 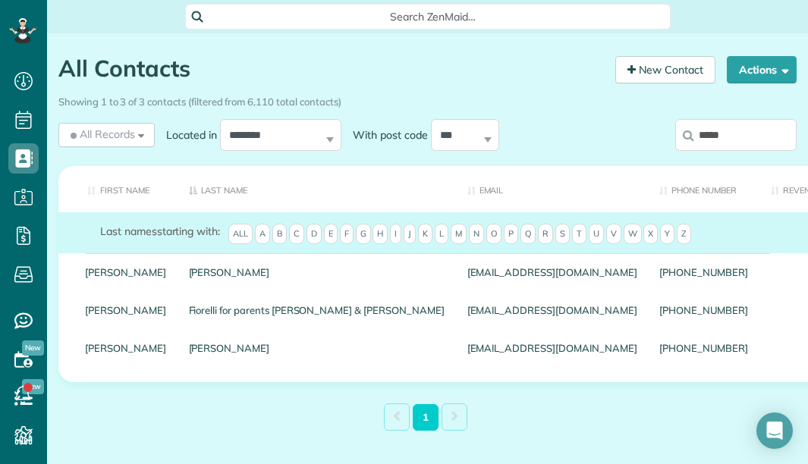 What do you see at coordinates (386, 135) in the screenshot?
I see `label: With post code` at bounding box center [386, 135].